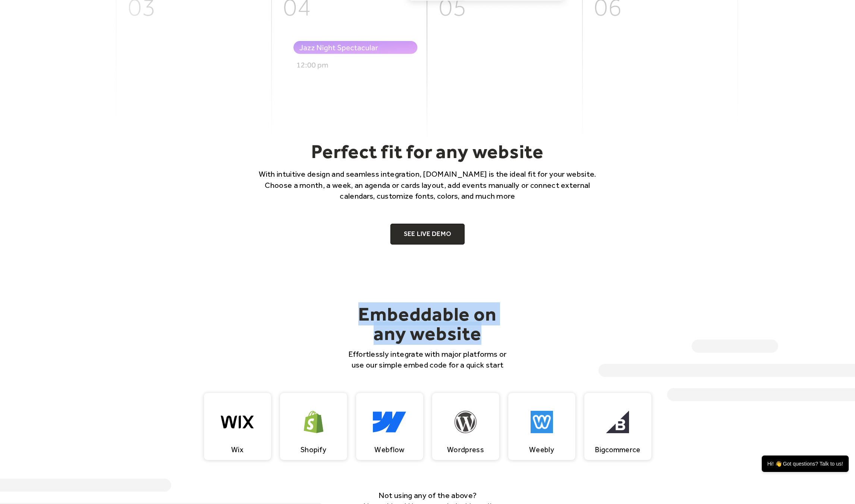 This screenshot has width=855, height=504. What do you see at coordinates (428, 152) in the screenshot?
I see `h2: Perfect fit for any website` at bounding box center [428, 152].